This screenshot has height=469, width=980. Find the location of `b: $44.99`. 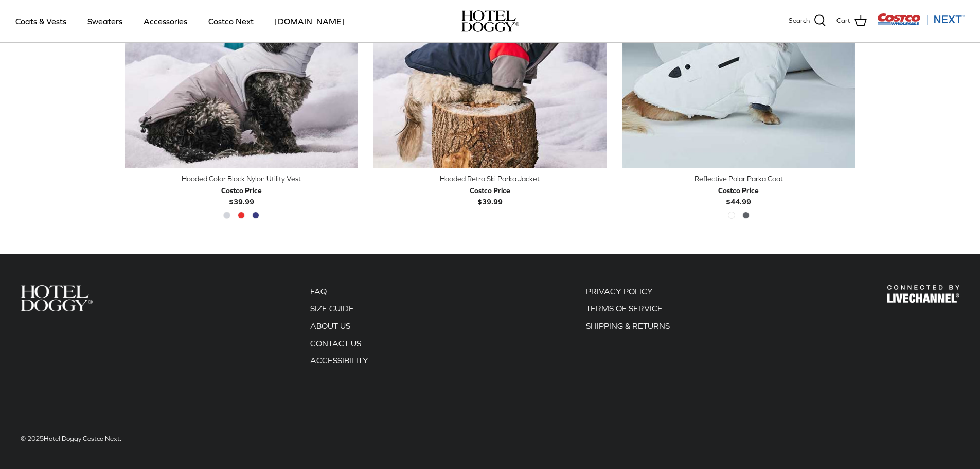

b: $44.99 is located at coordinates (738, 195).